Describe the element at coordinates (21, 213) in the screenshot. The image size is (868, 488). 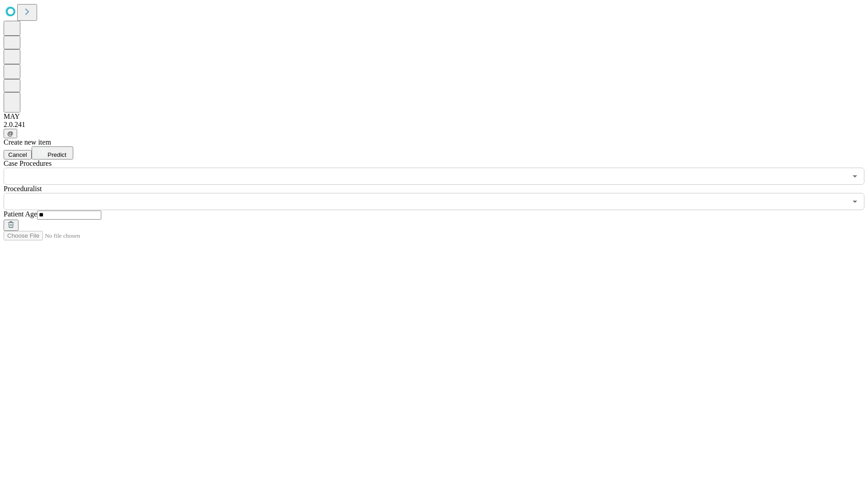
I see `span: Patient Age` at that location.